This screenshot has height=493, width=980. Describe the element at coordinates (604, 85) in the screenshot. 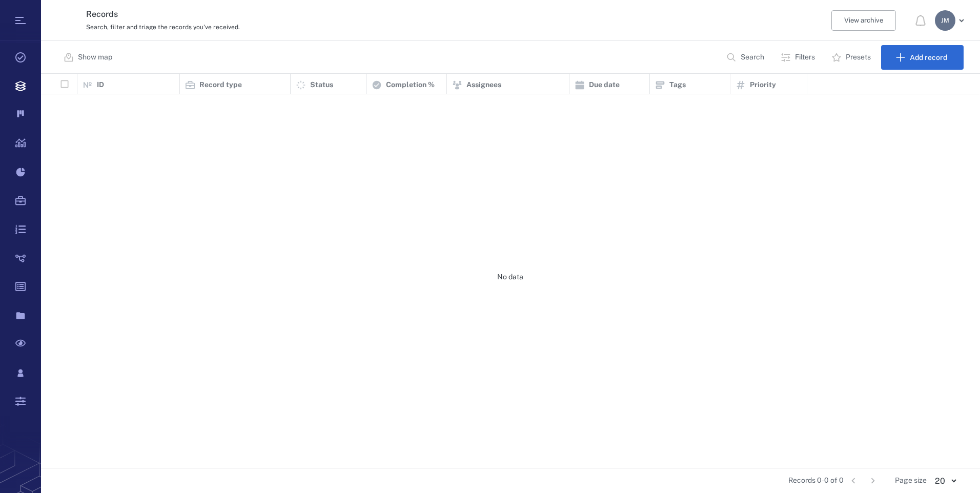

I see `p: Due date` at that location.